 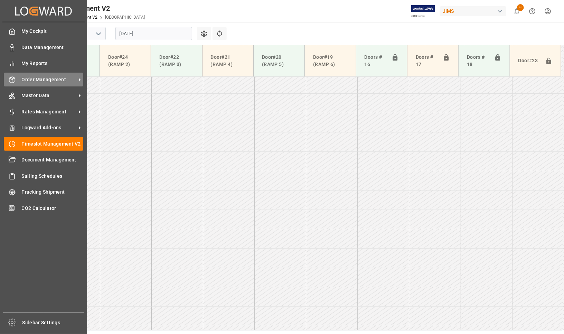 What do you see at coordinates (49, 95) in the screenshot?
I see `span: Master Data` at bounding box center [49, 95].